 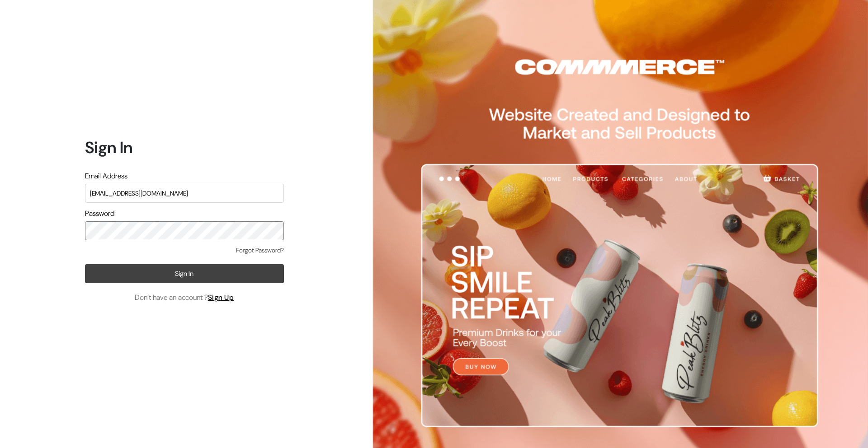 I want to click on label: Password, so click(x=99, y=214).